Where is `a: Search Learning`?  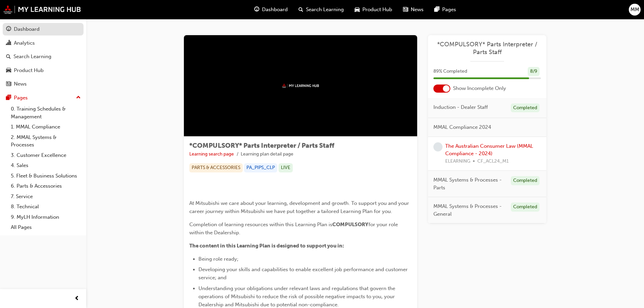 a: Search Learning is located at coordinates (43, 57).